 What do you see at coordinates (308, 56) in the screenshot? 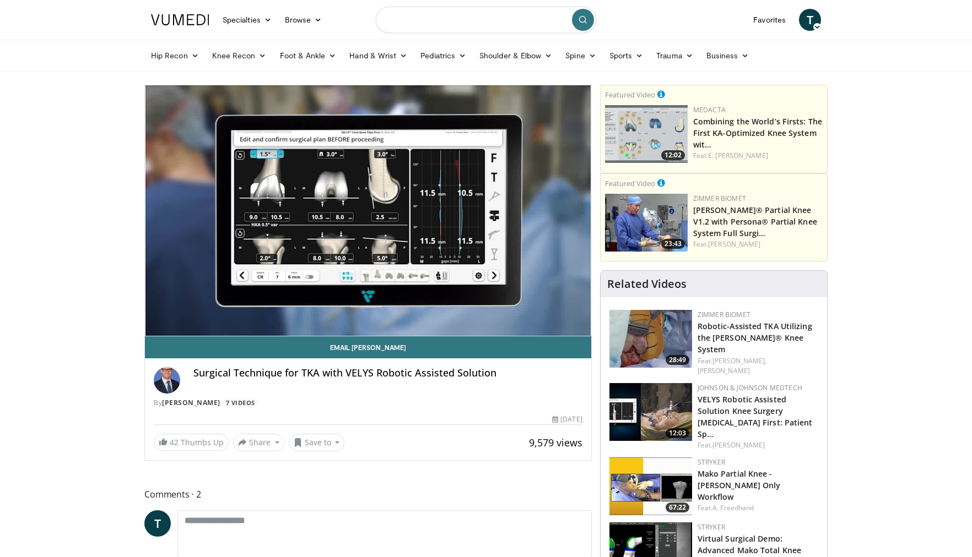
I see `a: Foot & Ankle` at bounding box center [308, 56].